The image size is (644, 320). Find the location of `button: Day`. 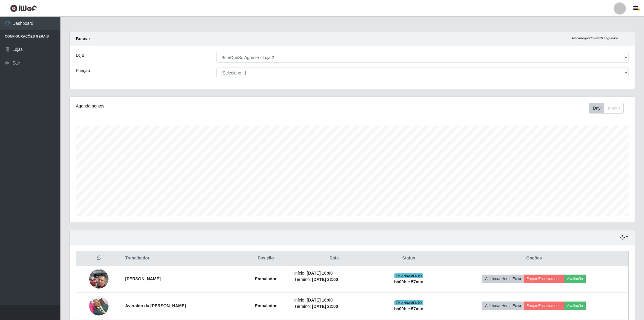

button: Day is located at coordinates (596, 108).